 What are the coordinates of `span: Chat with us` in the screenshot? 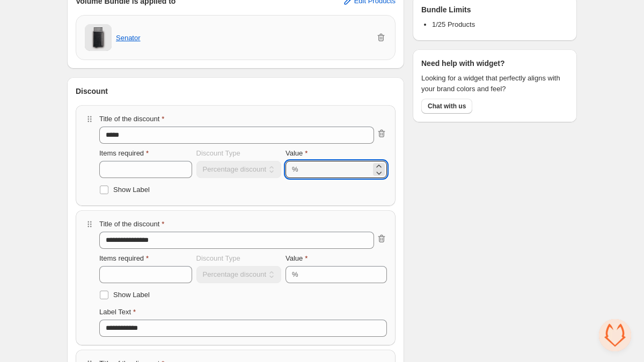 It's located at (446, 106).